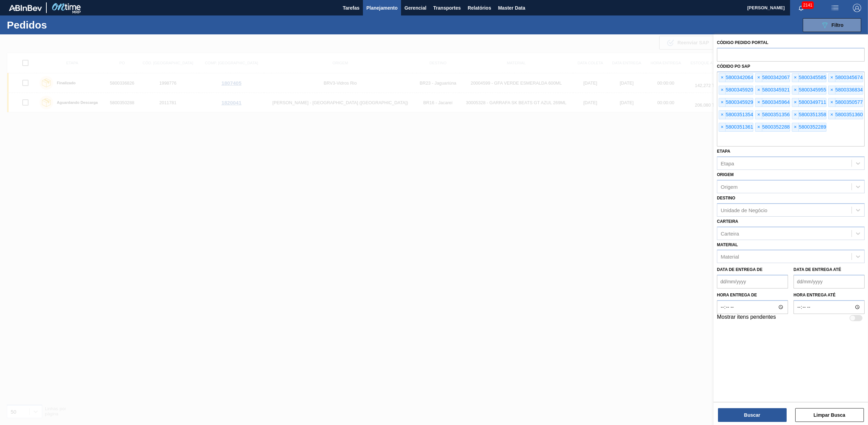  What do you see at coordinates (740, 270) in the screenshot?
I see `label: Data de Entrega de` at bounding box center [740, 270].